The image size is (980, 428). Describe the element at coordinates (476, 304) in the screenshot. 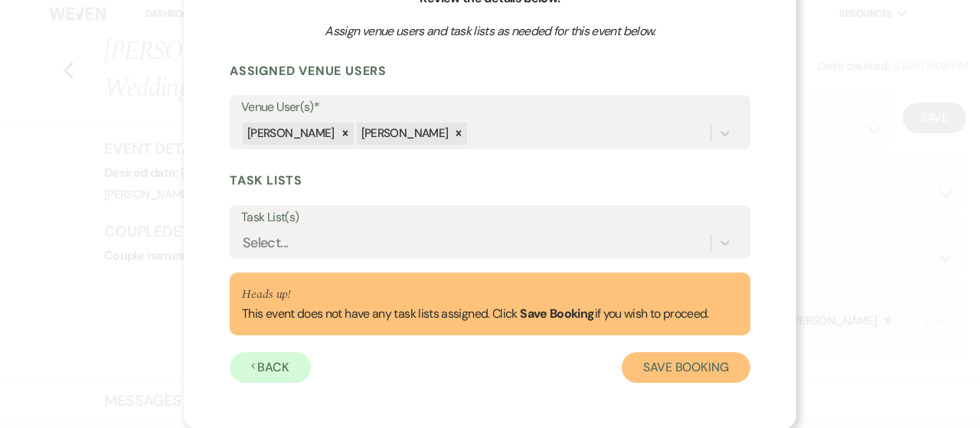

I see `div: This event does not have any task lists assigned. Click if you wish to proceed.` at that location.